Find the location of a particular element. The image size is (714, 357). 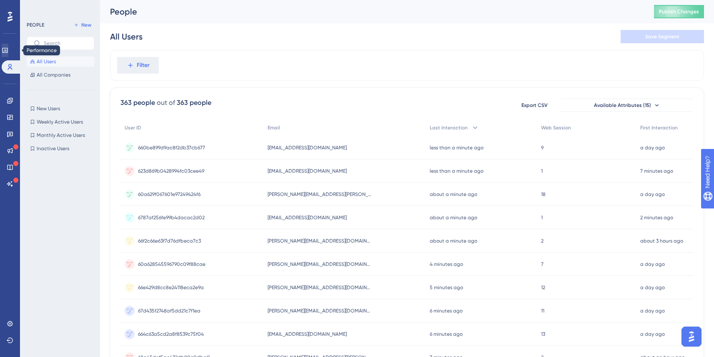

span: Filter is located at coordinates (143, 65).